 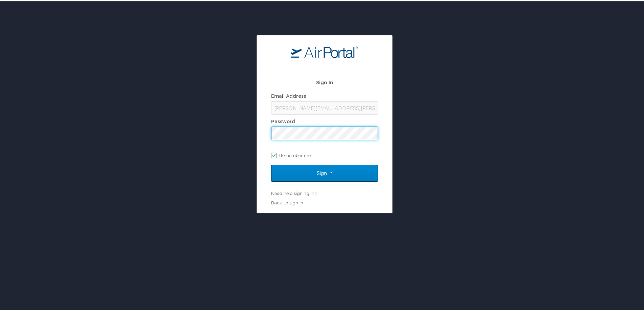 What do you see at coordinates (324, 50) in the screenshot?
I see `img: logo` at bounding box center [324, 50].